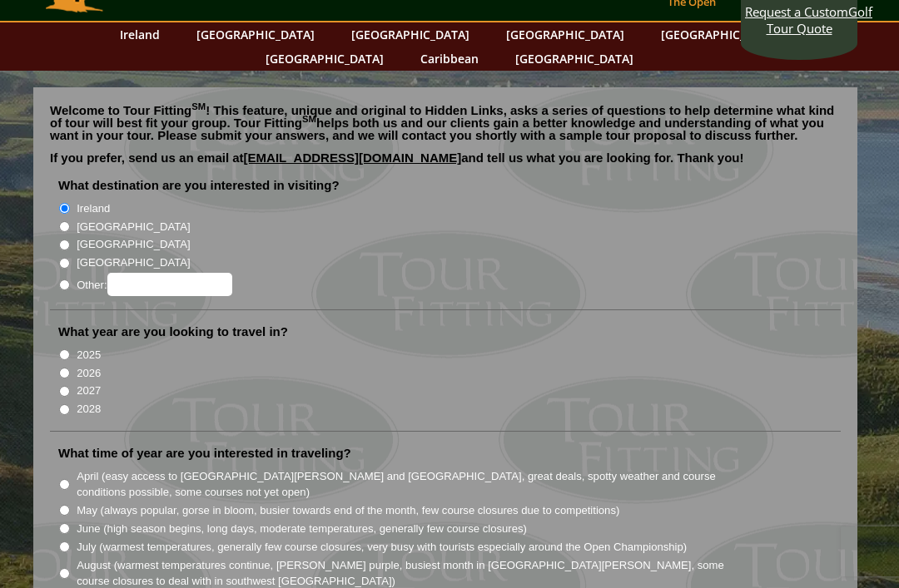  What do you see at coordinates (445, 164) in the screenshot?
I see `p: If you prefer, send us an email at and tell us what you are looking for. Thank you!` at bounding box center [445, 164].